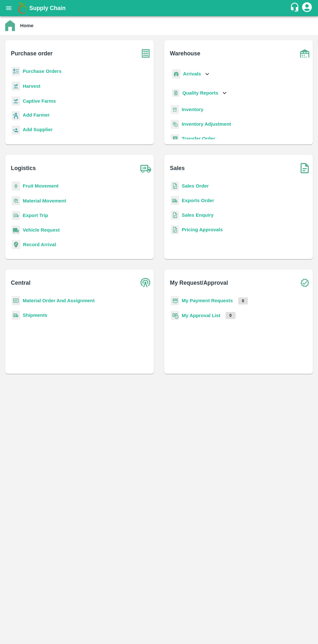 Image resolution: width=318 pixels, height=644 pixels. I want to click on b: Sales Order, so click(195, 186).